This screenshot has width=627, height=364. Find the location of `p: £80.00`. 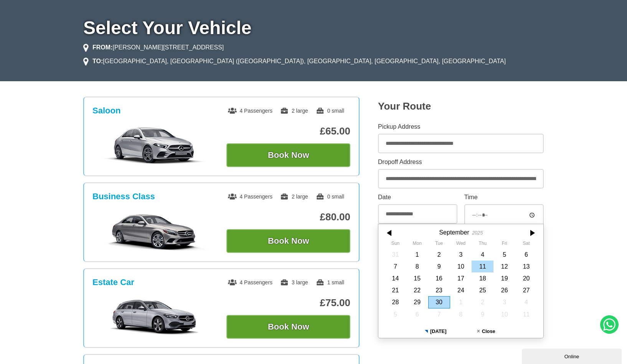

p: £80.00 is located at coordinates (288, 217).